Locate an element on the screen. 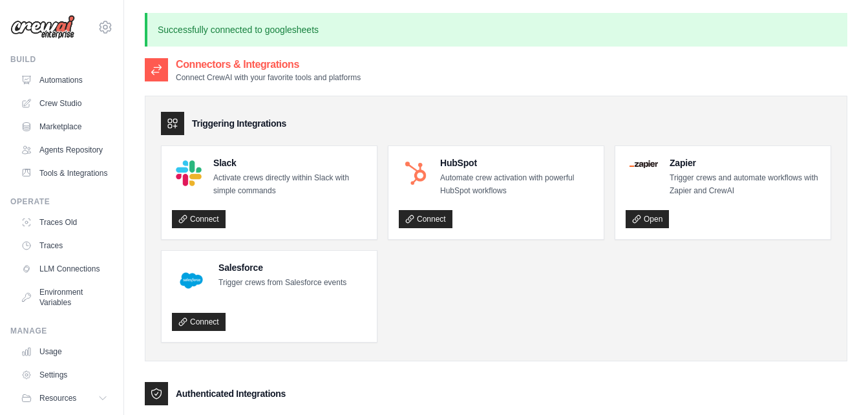 Image resolution: width=868 pixels, height=415 pixels. div: Manage is located at coordinates (61, 331).